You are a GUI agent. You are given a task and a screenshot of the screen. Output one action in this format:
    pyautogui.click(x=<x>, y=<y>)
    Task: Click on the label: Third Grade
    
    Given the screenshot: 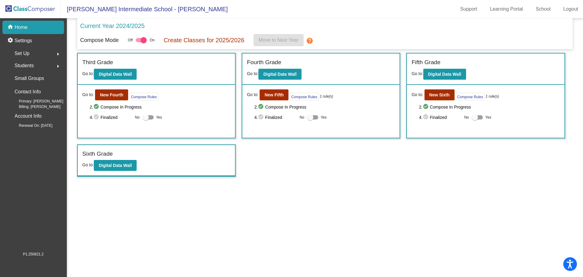 What is the action you would take?
    pyautogui.click(x=98, y=62)
    